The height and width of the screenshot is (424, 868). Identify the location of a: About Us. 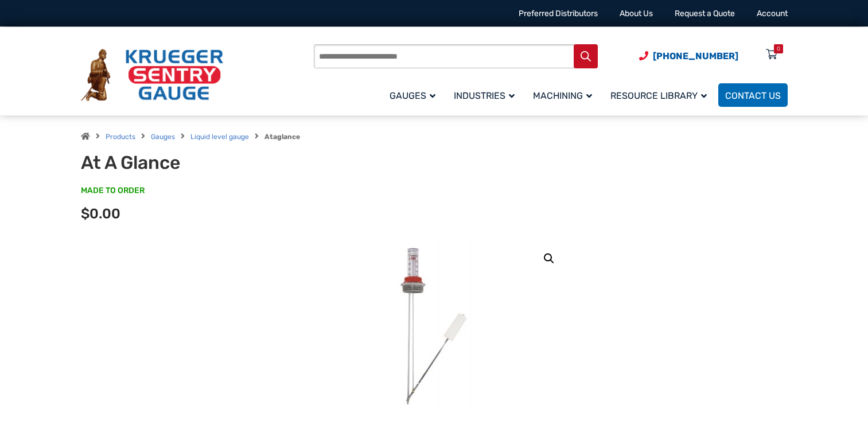
(636, 13).